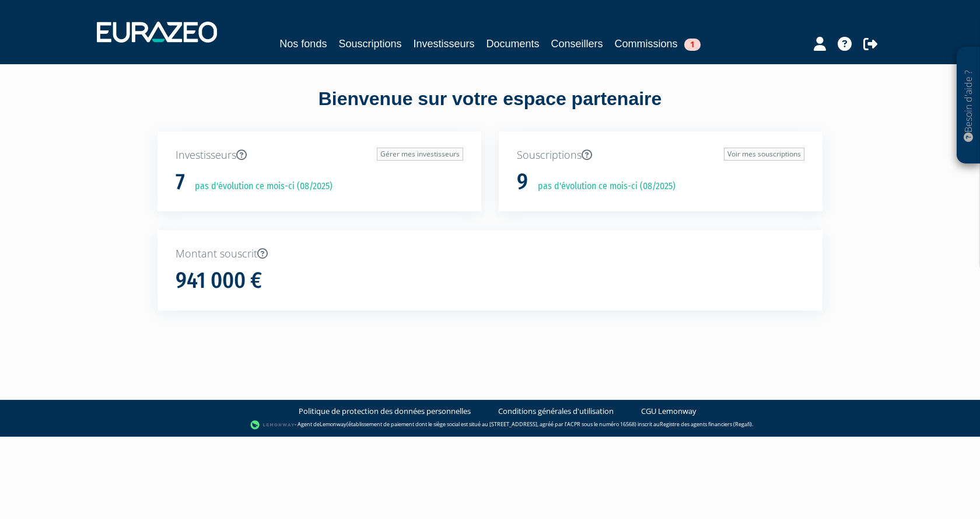 This screenshot has height=519, width=980. What do you see at coordinates (668, 411) in the screenshot?
I see `a: CGU Lemonway` at bounding box center [668, 411].